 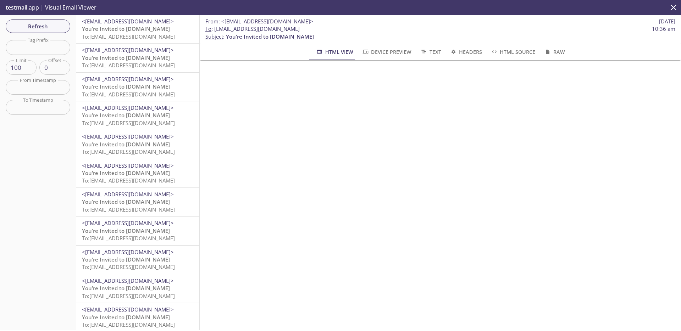 What do you see at coordinates (554, 52) in the screenshot?
I see `span: Raw` at bounding box center [554, 52].